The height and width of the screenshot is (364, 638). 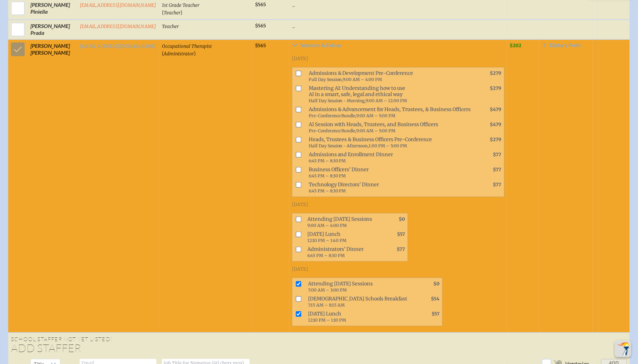 I want to click on span: AI Session with Heads, Trustees, and Business Officers, so click(x=390, y=127).